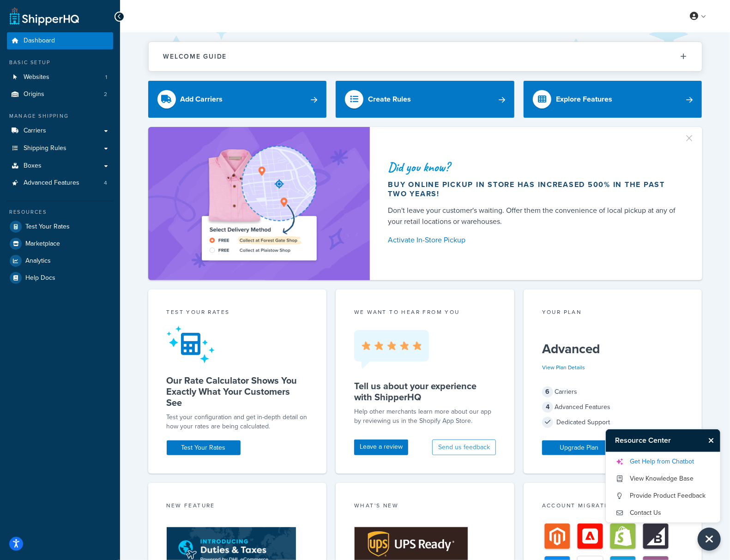 This screenshot has height=560, width=730. Describe the element at coordinates (425, 417) in the screenshot. I see `p: Help other merchants learn more about our app by reviewing us in the Shopify App Store.` at that location.